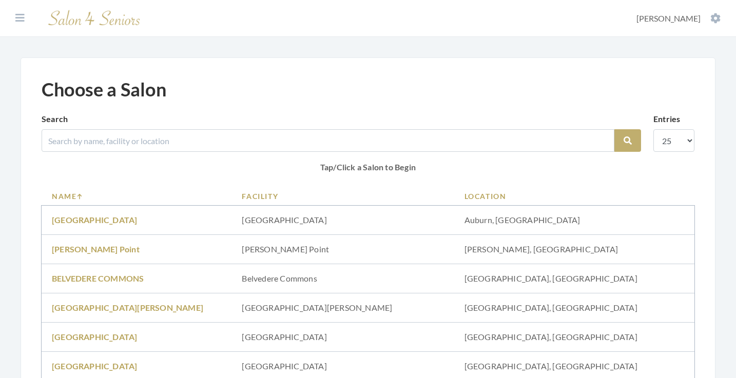  I want to click on label: Entries, so click(667, 119).